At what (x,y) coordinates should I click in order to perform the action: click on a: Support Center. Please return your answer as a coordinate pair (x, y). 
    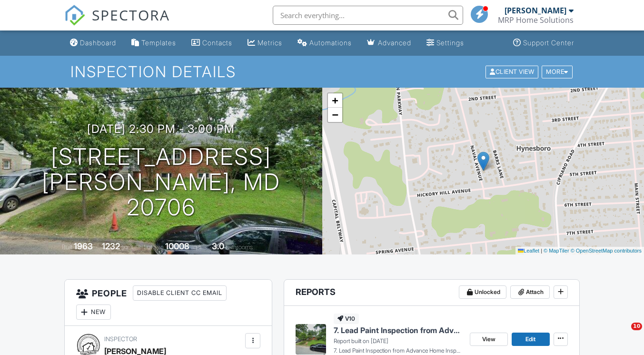
    Looking at the image, I should click on (543, 43).